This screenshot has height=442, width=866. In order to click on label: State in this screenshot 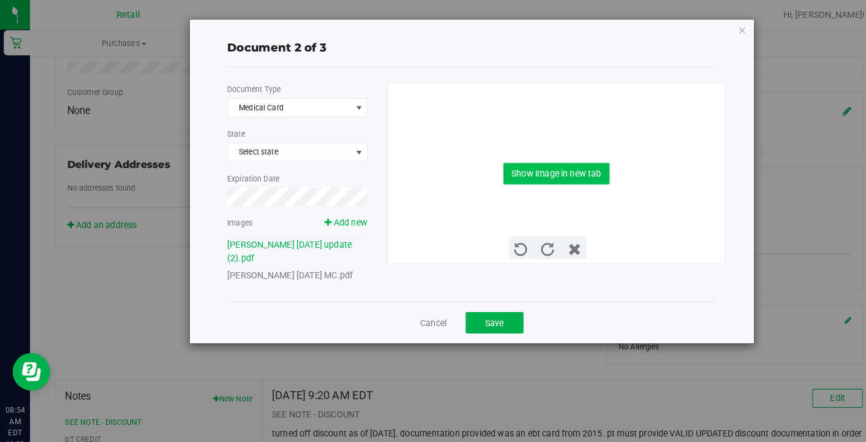, I will do `click(230, 131)`.